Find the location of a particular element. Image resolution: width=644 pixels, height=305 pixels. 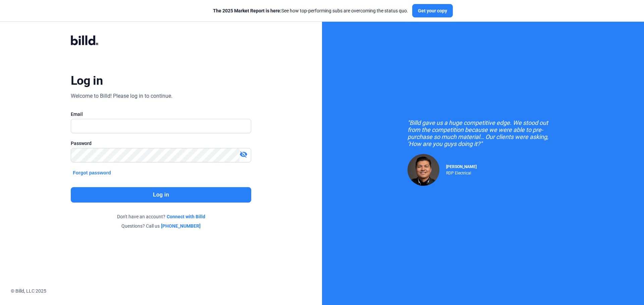

div: Don't have an account? is located at coordinates (161, 217).